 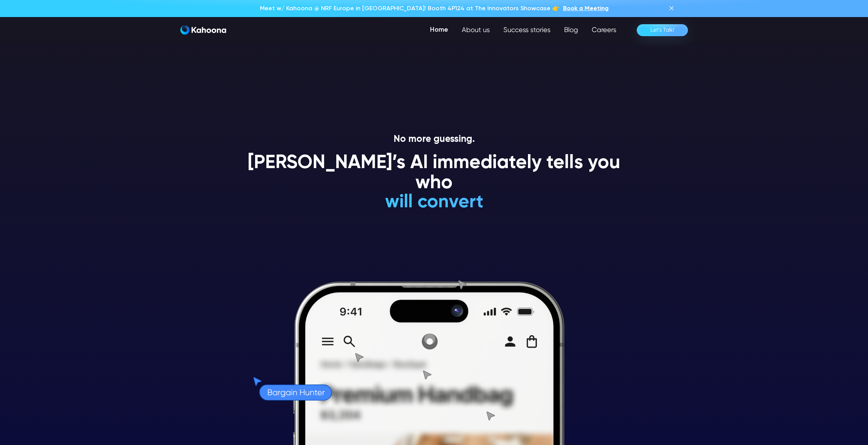 What do you see at coordinates (527, 30) in the screenshot?
I see `a: Success stories` at bounding box center [527, 30].